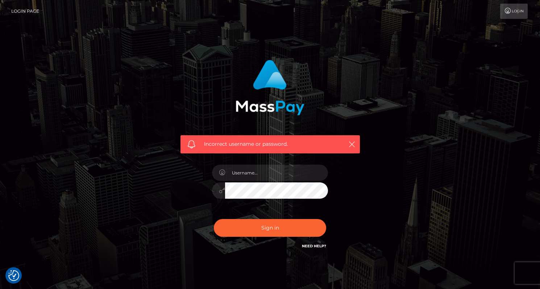  I want to click on a: Need Help?, so click(314, 246).